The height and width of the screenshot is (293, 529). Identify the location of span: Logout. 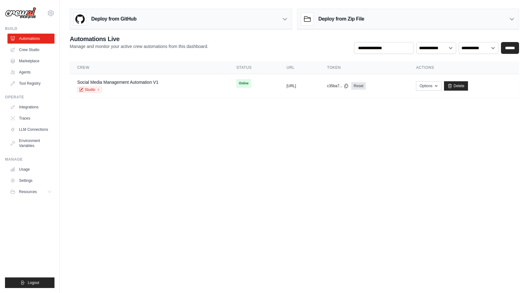
(33, 283).